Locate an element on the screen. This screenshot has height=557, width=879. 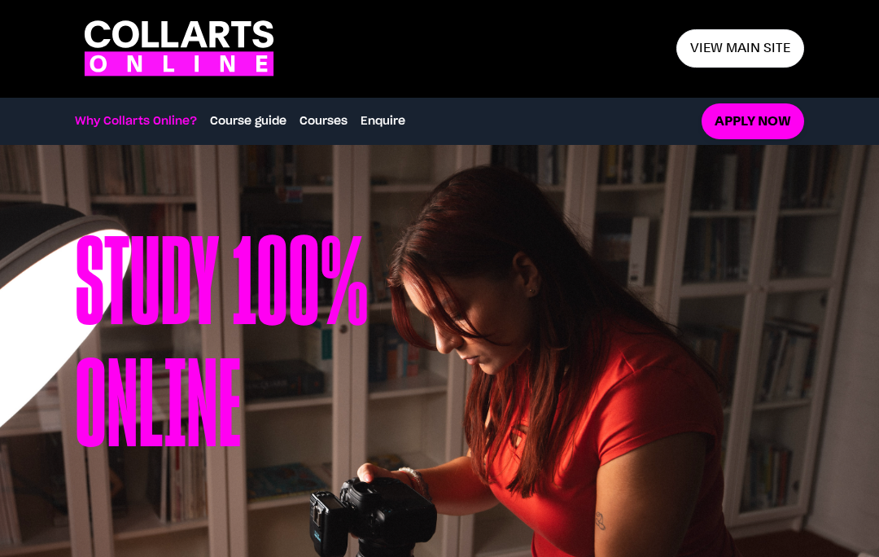
h1: Study 100% online is located at coordinates (257, 381).